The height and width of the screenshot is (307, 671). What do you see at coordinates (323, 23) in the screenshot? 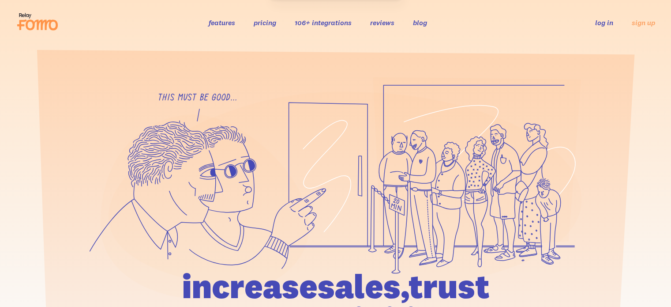
I see `a: 106+ integrations` at bounding box center [323, 23].